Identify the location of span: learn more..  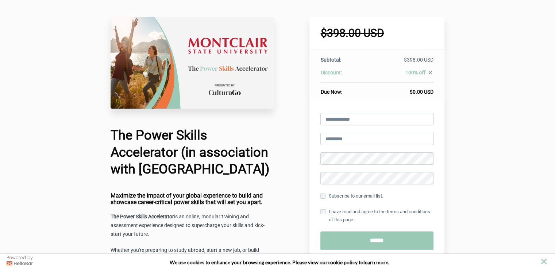
(376, 263).